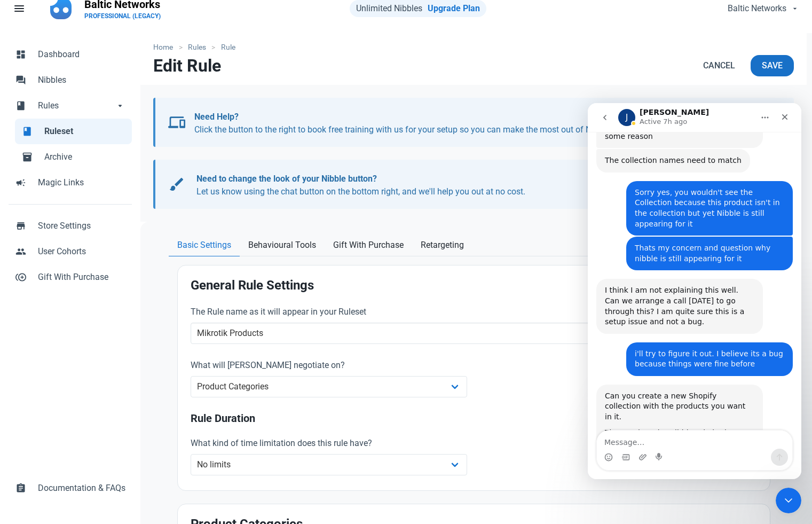 The image size is (812, 524). I want to click on button: Send a message…, so click(192, 354).